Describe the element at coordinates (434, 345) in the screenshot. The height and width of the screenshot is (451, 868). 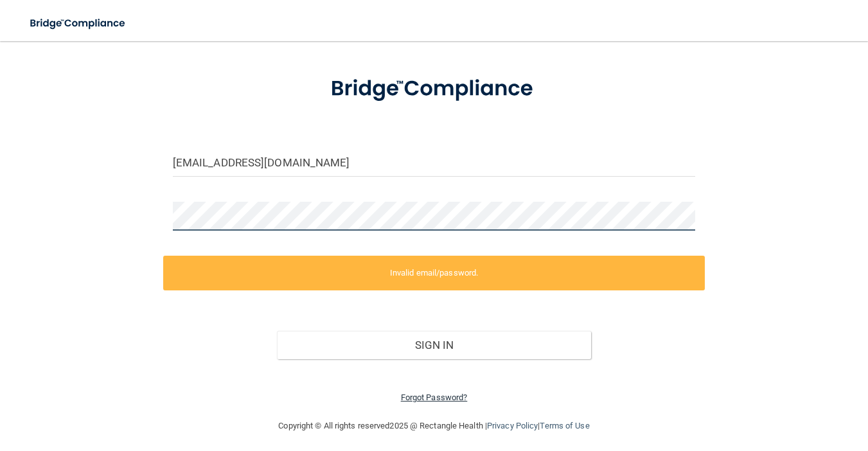
I see `button: Sign In` at that location.